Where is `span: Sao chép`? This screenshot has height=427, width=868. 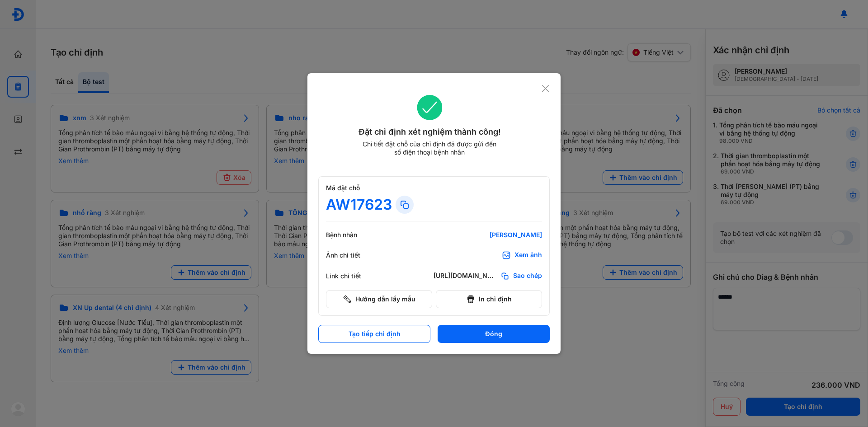
span: Sao chép is located at coordinates (527, 277).